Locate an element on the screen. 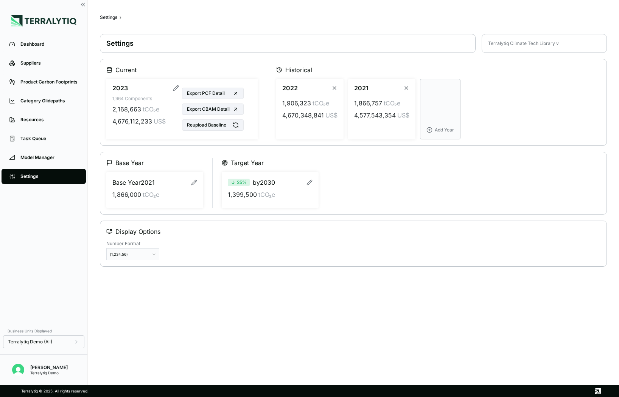 The height and width of the screenshot is (397, 619). span: 1,906,323 is located at coordinates (296, 103).